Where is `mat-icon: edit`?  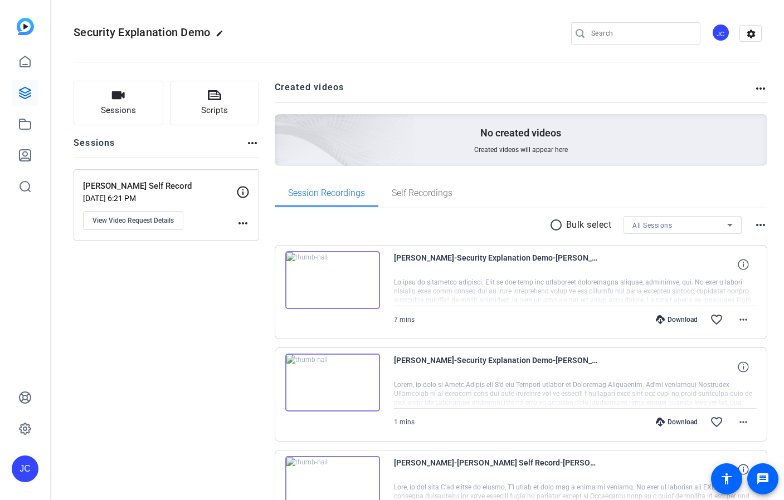 mat-icon: edit is located at coordinates (222, 36).